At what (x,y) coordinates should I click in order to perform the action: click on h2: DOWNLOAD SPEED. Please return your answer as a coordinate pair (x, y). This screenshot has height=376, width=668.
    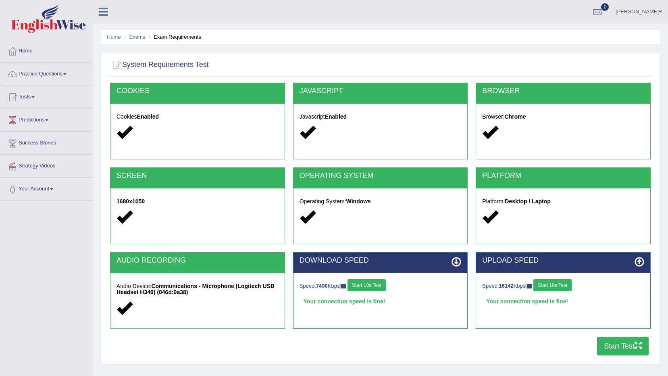
    Looking at the image, I should click on (380, 260).